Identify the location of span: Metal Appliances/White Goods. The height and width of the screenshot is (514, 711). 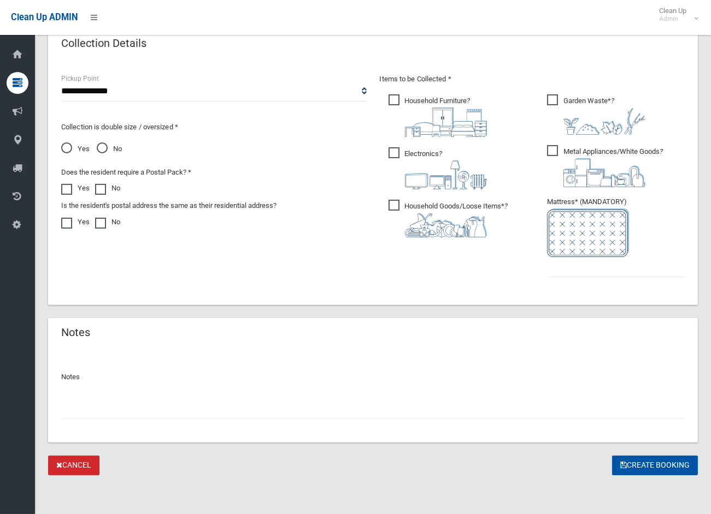
(605, 166).